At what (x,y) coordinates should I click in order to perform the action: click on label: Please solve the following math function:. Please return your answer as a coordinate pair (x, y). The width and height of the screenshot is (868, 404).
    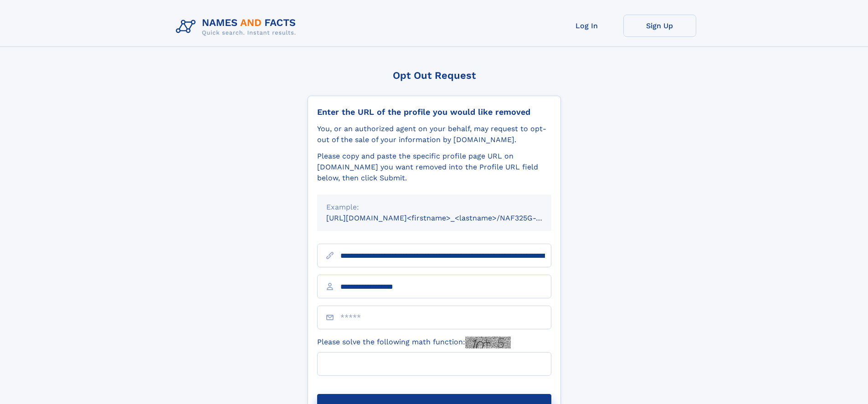
    Looking at the image, I should click on (413, 343).